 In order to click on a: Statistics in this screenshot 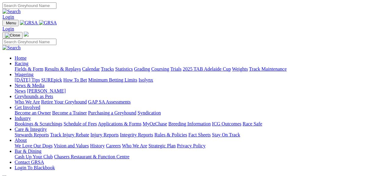, I will do `click(124, 69)`.